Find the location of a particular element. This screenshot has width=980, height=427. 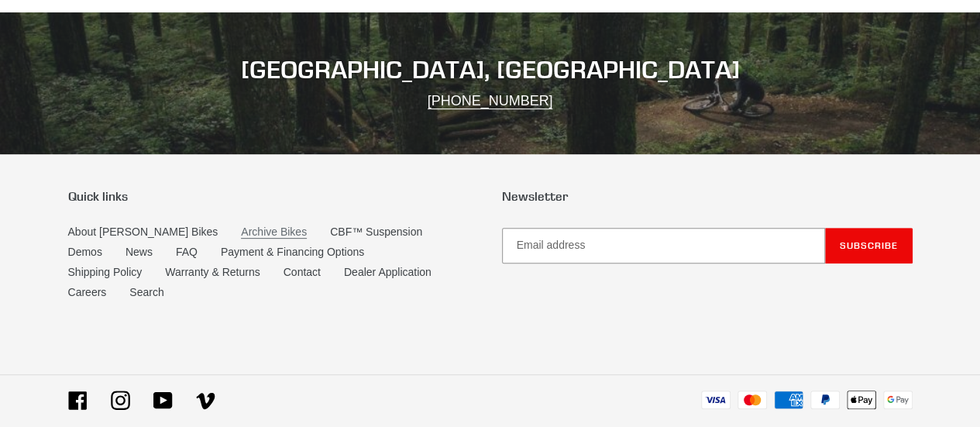

a: Dealer Application is located at coordinates (387, 272).